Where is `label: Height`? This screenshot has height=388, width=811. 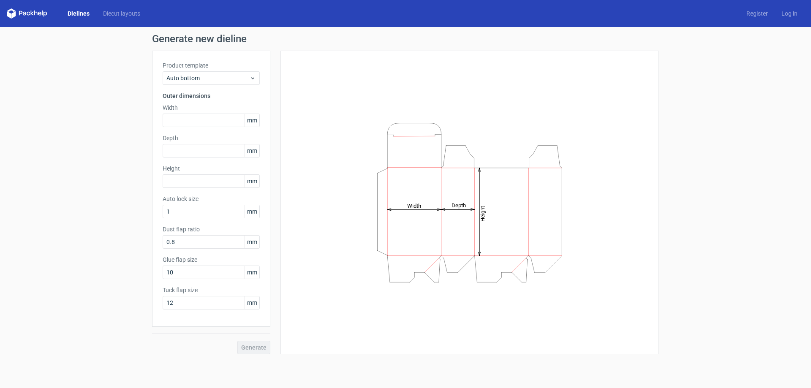
label: Height is located at coordinates (211, 168).